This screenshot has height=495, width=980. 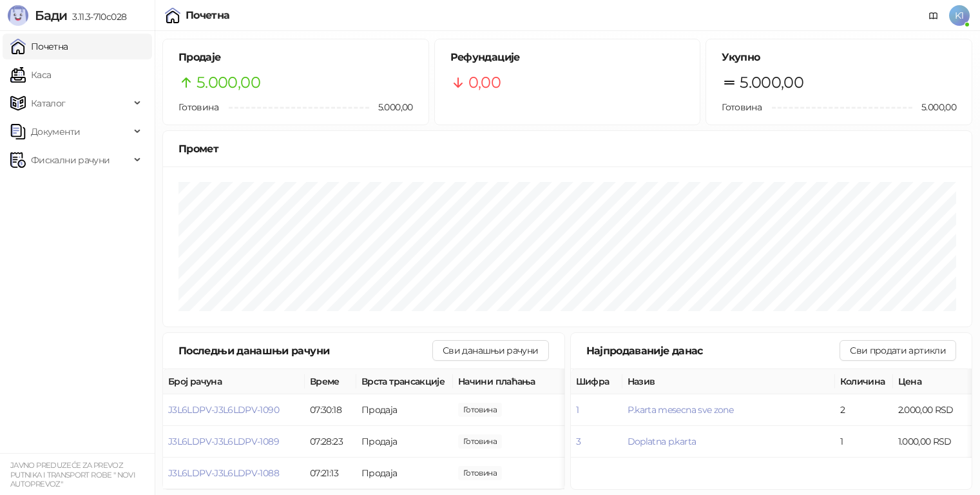 I want to click on div: Последњи данашњи рачуни, so click(x=305, y=351).